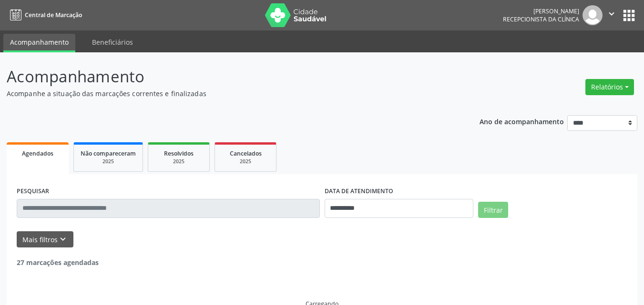 This screenshot has width=644, height=305. What do you see at coordinates (44, 15) in the screenshot?
I see `a: Central de Marcação` at bounding box center [44, 15].